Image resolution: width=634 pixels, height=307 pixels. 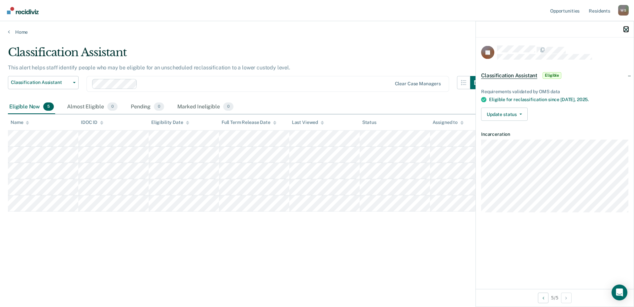 I want to click on div: Name, so click(x=20, y=122).